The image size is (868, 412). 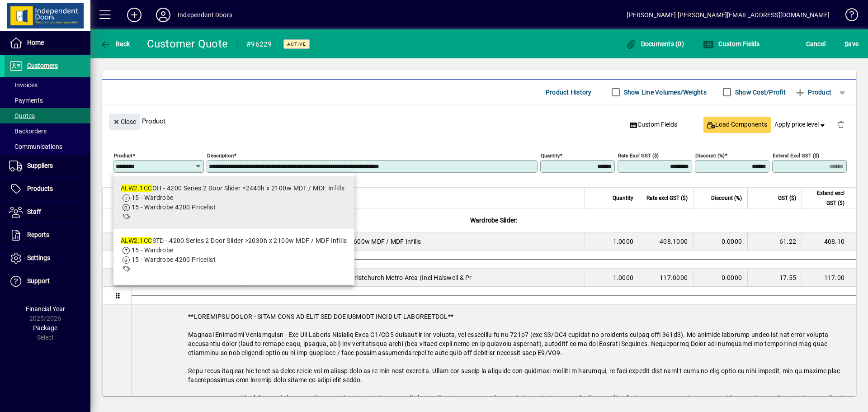 What do you see at coordinates (124, 121) in the screenshot?
I see `span: Close` at bounding box center [124, 121].